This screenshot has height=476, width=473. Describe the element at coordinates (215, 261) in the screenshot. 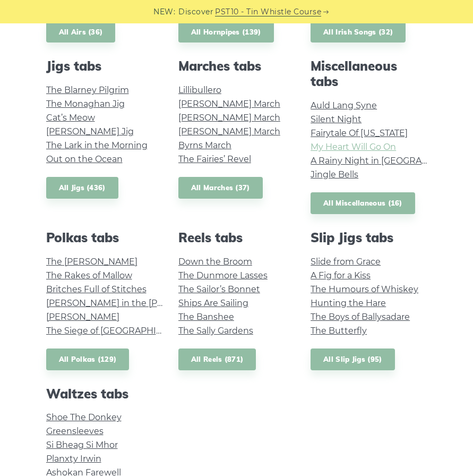

I see `a: Down the Broom` at that location.